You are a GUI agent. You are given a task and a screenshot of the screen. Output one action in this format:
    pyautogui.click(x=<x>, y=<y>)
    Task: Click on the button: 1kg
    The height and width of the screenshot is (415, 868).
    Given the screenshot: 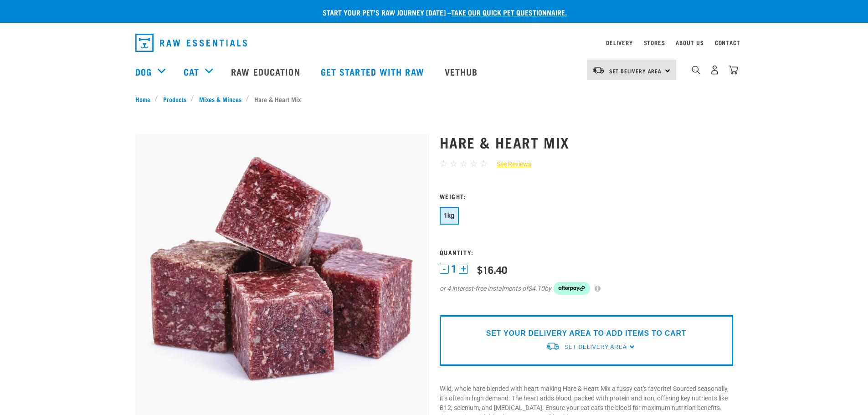 What is the action you would take?
    pyautogui.click(x=450, y=215)
    